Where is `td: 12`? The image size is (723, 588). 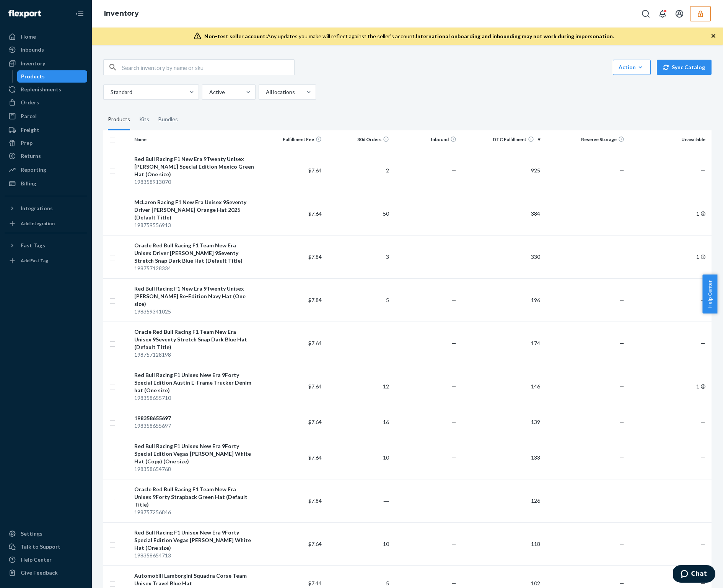 td: 12 is located at coordinates (358, 386).